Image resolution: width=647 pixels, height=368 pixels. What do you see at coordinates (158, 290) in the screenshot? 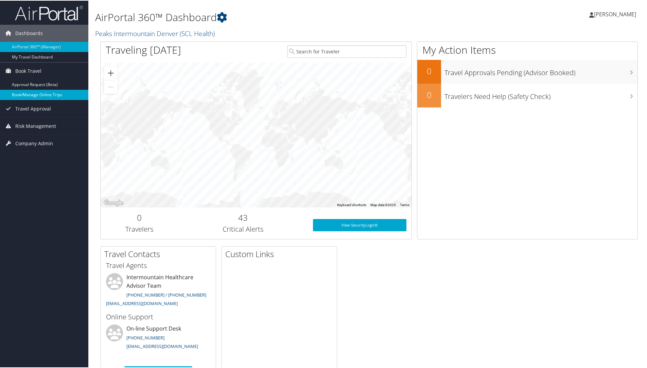
I see `li: Intermountain Healthcare Advisor Team` at bounding box center [158, 290].